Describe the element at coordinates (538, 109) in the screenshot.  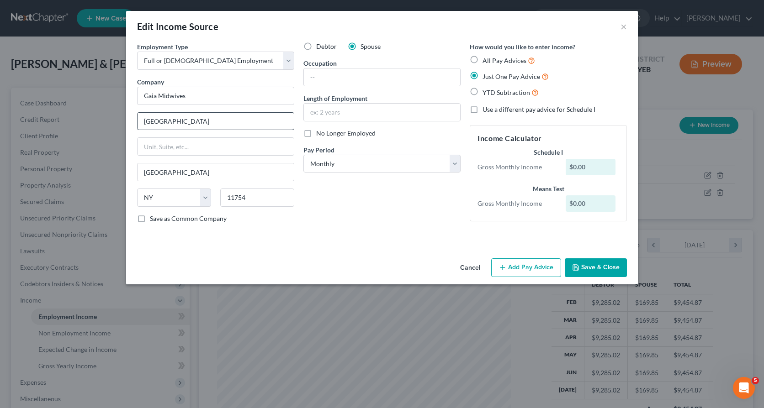
I see `span: Use a different pay advice for Schedule I` at that location.